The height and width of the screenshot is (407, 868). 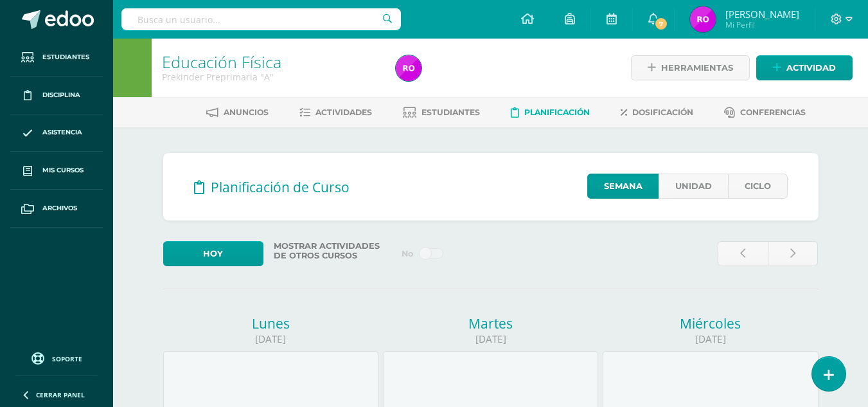 I want to click on a: Actividades, so click(x=335, y=112).